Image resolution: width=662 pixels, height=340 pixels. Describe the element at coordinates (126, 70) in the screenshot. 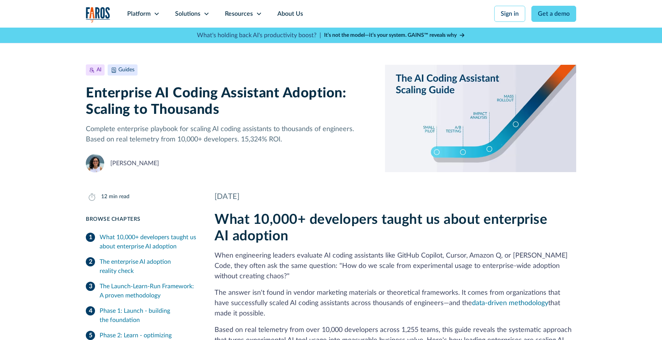

I see `div: Guides` at that location.